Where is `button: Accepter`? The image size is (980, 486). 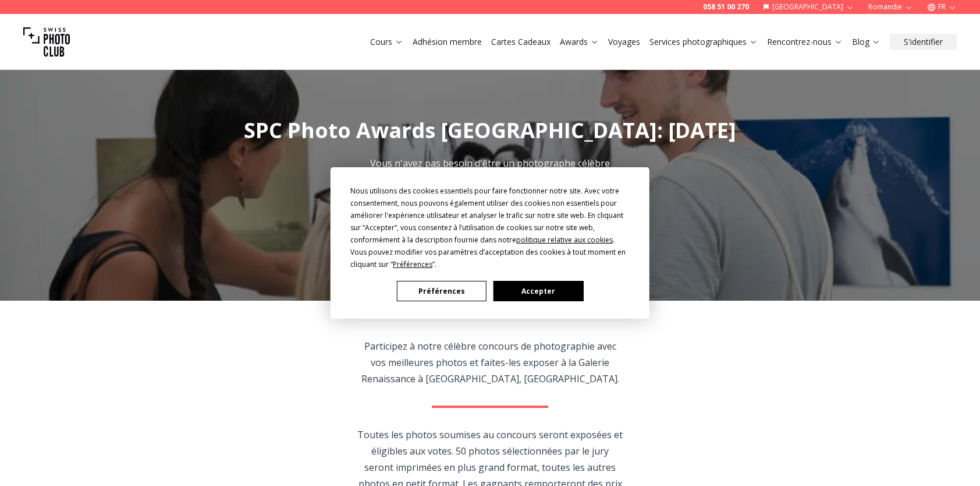 button: Accepter is located at coordinates (539, 291).